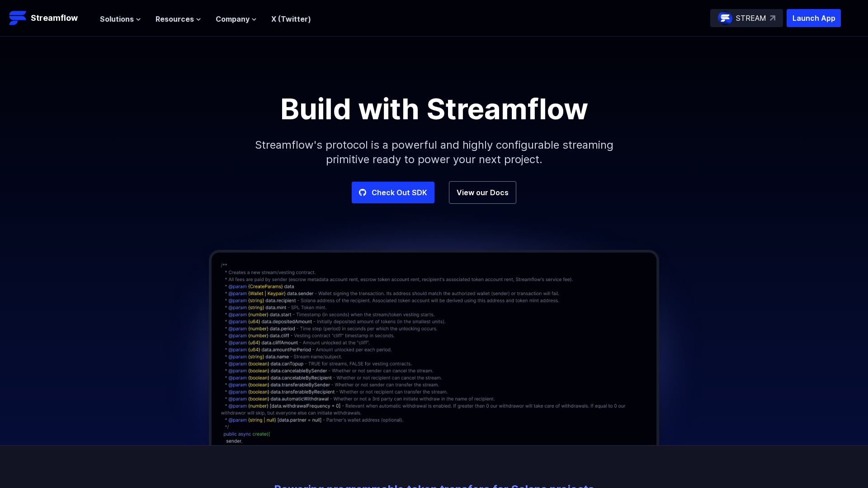 The width and height of the screenshot is (868, 488). What do you see at coordinates (482, 192) in the screenshot?
I see `a: View our Docs` at bounding box center [482, 192].